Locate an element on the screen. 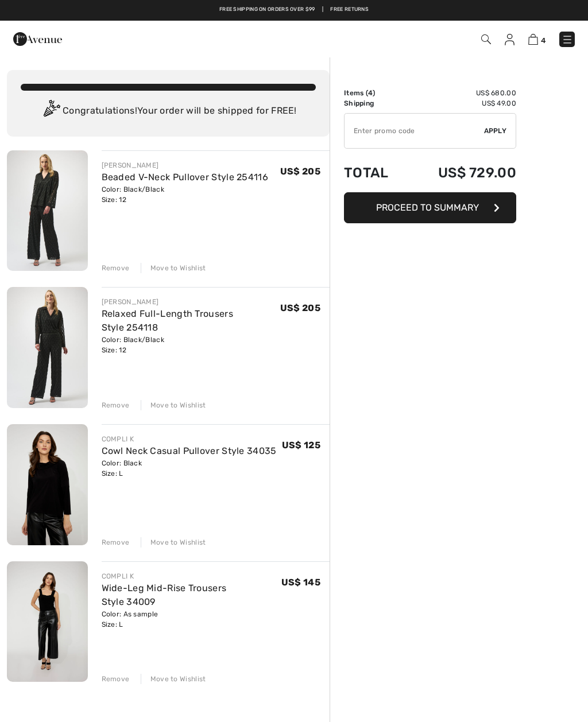  span: Proceed to Summary is located at coordinates (427, 207).